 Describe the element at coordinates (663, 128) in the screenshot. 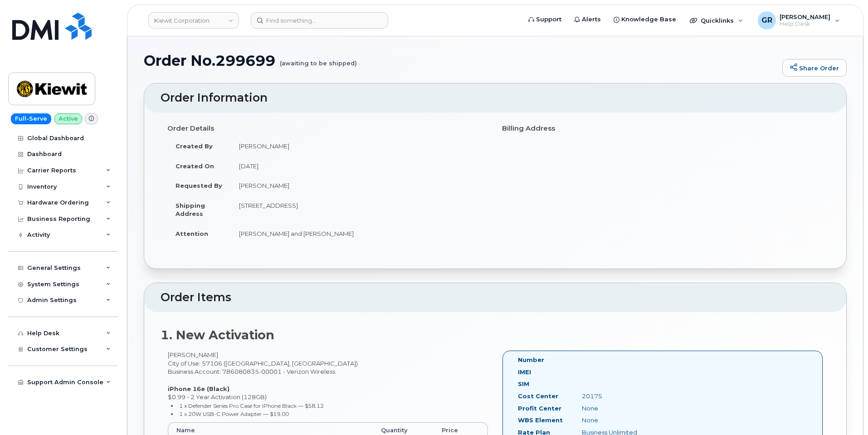

I see `h4: Billing Address` at that location.